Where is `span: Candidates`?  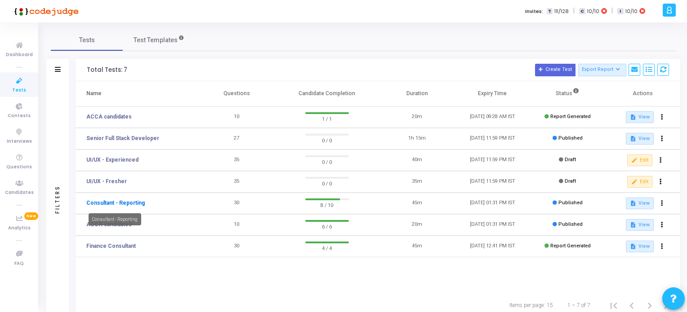
span: Candidates is located at coordinates (19, 193).